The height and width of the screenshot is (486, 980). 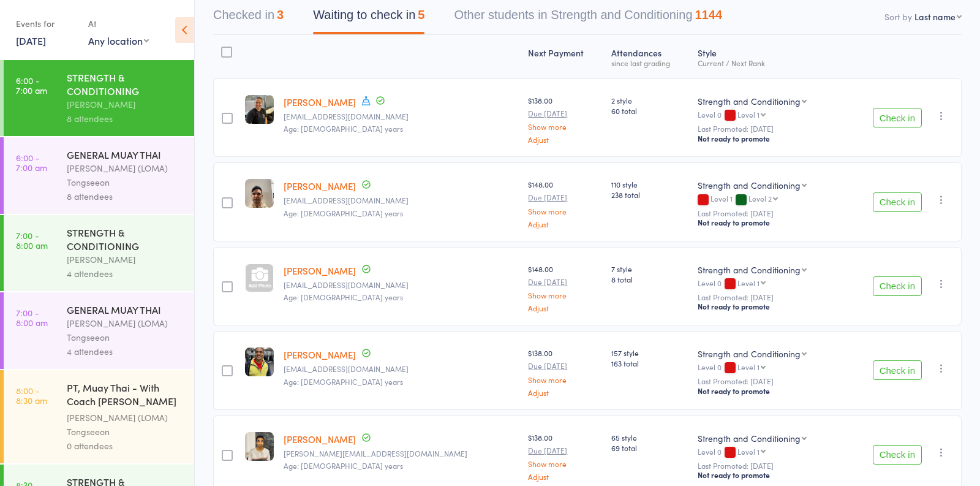 I want to click on div: Level 2, so click(x=760, y=198).